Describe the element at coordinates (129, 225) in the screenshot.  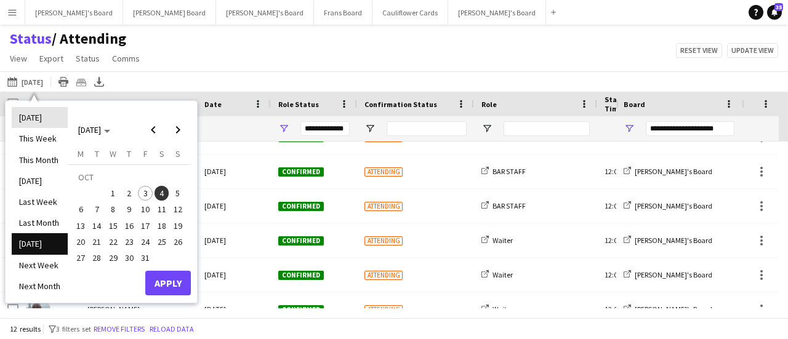
I see `button: 16-10-2025` at that location.